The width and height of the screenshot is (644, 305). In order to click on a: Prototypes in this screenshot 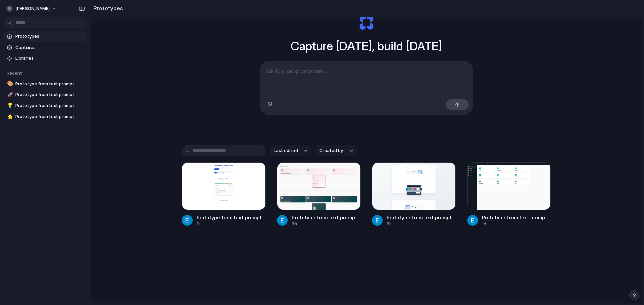, I will do `click(45, 36)`.